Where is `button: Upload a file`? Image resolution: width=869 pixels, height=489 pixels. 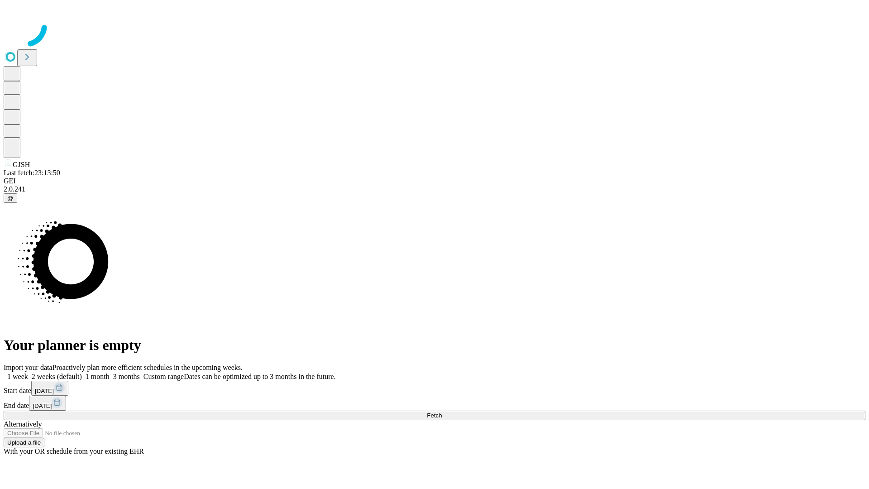
button: Upload a file is located at coordinates (24, 442).